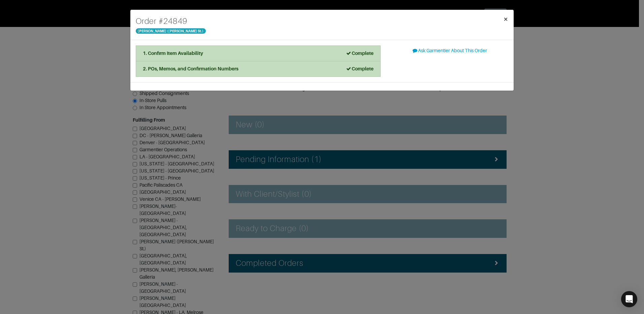  What do you see at coordinates (191, 68) in the screenshot?
I see `strong: 2. POs, Memos, and Confirmation Numbers` at bounding box center [191, 68].